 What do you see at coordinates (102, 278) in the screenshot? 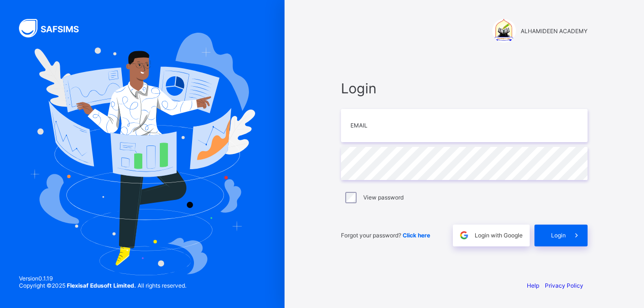
I see `span: Version 0.1.19` at bounding box center [102, 278].